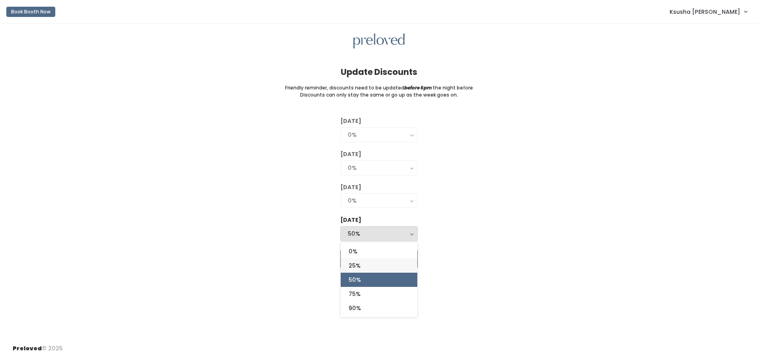 This screenshot has width=758, height=359. What do you see at coordinates (379, 72) in the screenshot?
I see `h4: Update Discounts` at bounding box center [379, 72].